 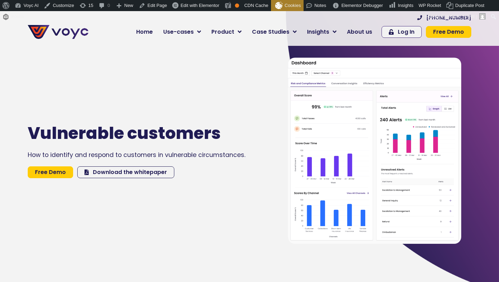 What do you see at coordinates (237, 6) in the screenshot?
I see `div: OK` at bounding box center [237, 6].